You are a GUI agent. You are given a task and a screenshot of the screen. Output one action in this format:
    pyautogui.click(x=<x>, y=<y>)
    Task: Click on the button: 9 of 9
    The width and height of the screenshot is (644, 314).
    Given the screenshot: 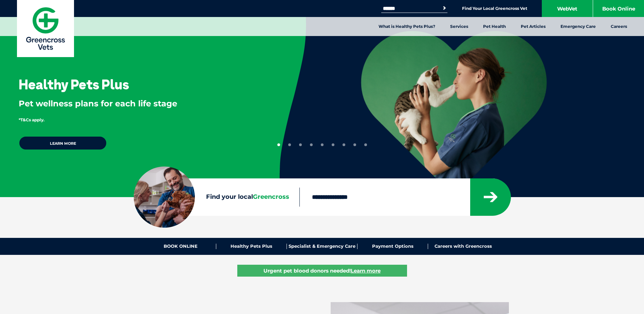 What is the action you would take?
    pyautogui.click(x=366, y=145)
    